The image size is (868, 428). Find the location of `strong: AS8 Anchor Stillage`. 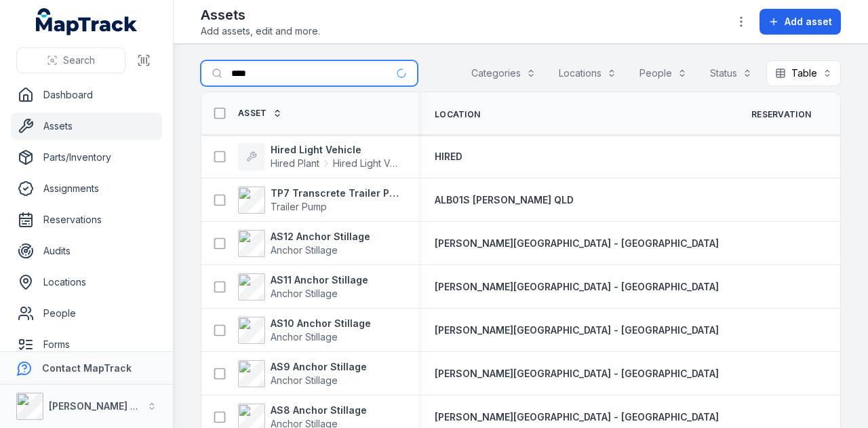

strong: AS8 Anchor Stillage is located at coordinates (319, 411).